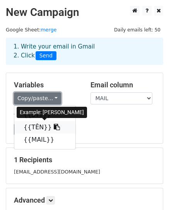 This screenshot has width=169, height=210. What do you see at coordinates (123, 85) in the screenshot?
I see `h5: Email column` at bounding box center [123, 85].